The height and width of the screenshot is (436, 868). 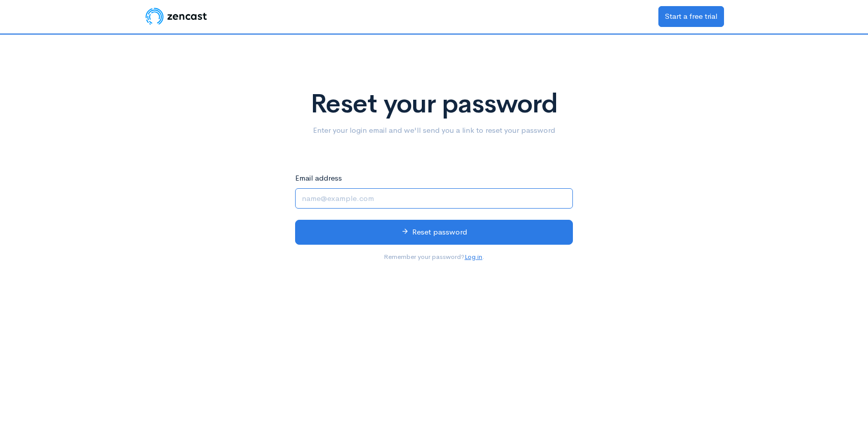 I want to click on img: ZenCast Logo, so click(x=176, y=16).